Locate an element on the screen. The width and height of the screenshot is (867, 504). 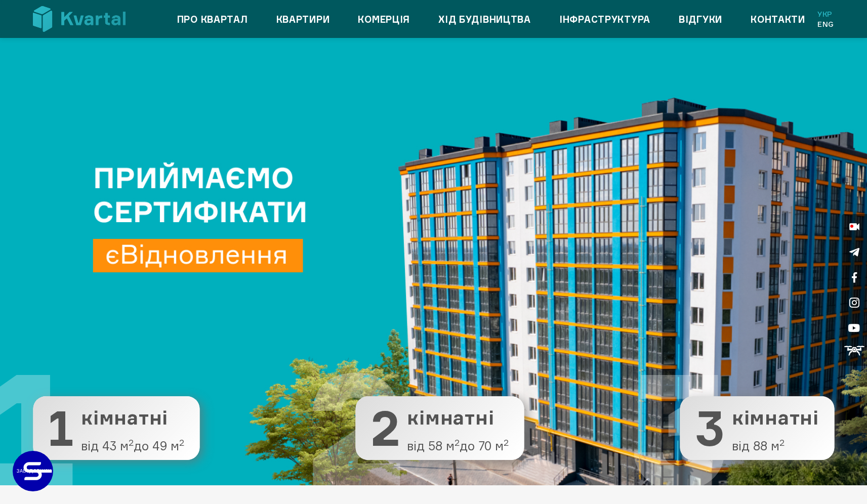
a: Квартири is located at coordinates (303, 19).